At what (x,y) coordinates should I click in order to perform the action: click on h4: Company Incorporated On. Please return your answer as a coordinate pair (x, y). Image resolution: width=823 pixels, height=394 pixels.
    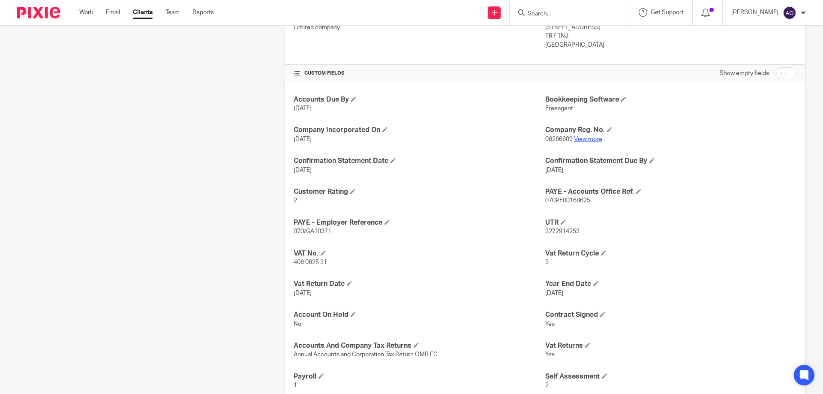
    Looking at the image, I should click on (419, 130).